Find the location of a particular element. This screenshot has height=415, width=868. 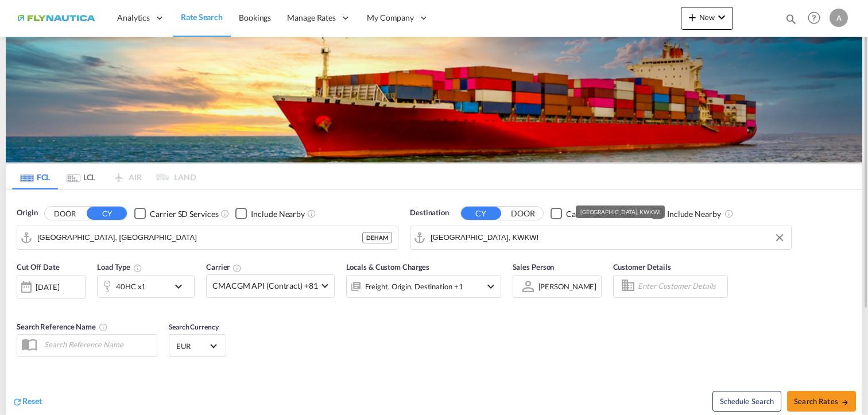

md-input-container: Kuwait, KWKWI is located at coordinates (600, 238).